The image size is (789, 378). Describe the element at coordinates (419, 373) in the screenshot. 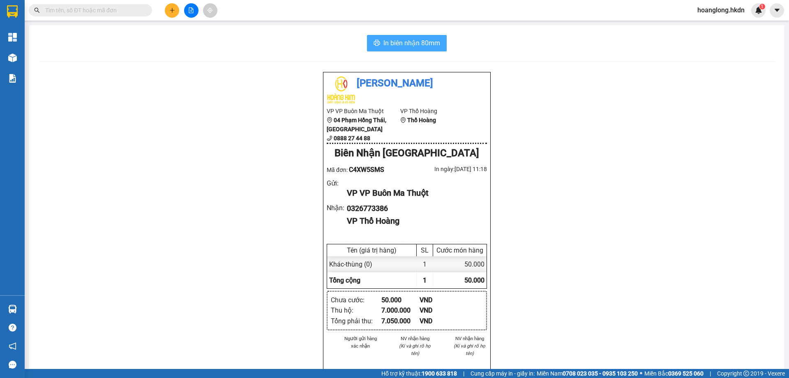

I see `span: Hỗ trợ kỹ thuật:` at that location.